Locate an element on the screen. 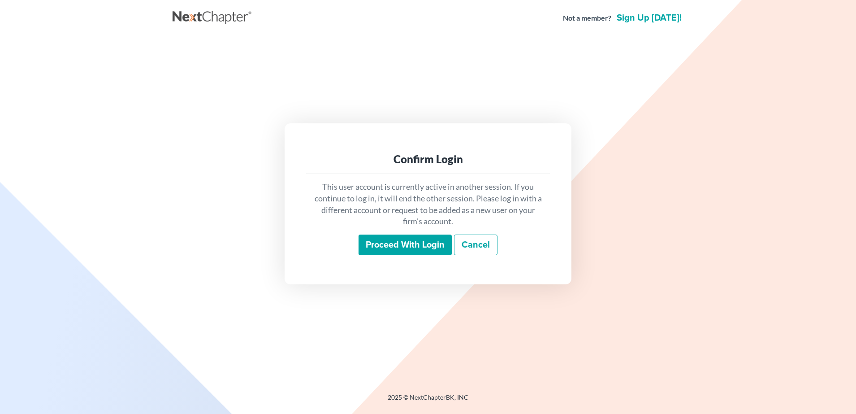 This screenshot has width=856, height=414. div: Confirm Login is located at coordinates (428, 159).